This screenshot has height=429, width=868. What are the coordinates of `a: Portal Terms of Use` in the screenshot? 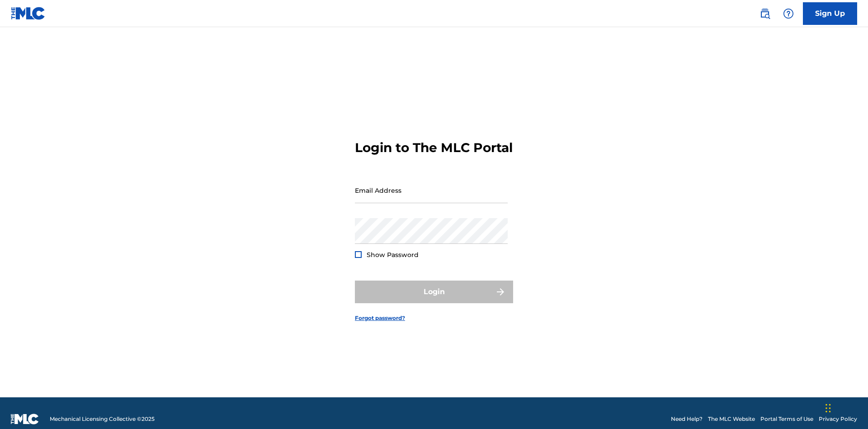 It's located at (786, 419).